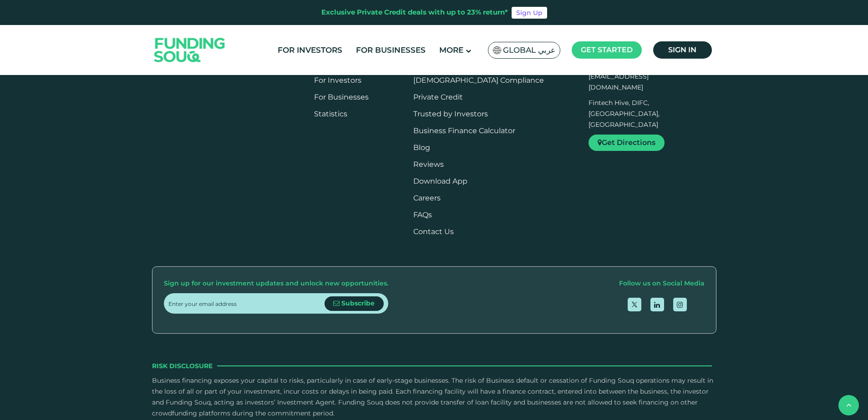 The height and width of the screenshot is (420, 868). Describe the element at coordinates (465, 130) in the screenshot. I see `a: Business Finance Calculator` at that location.